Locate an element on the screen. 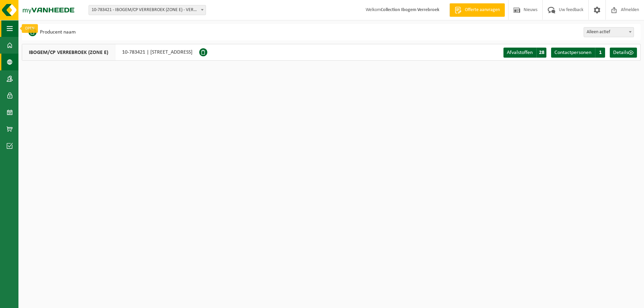  span: Details is located at coordinates (620, 52).